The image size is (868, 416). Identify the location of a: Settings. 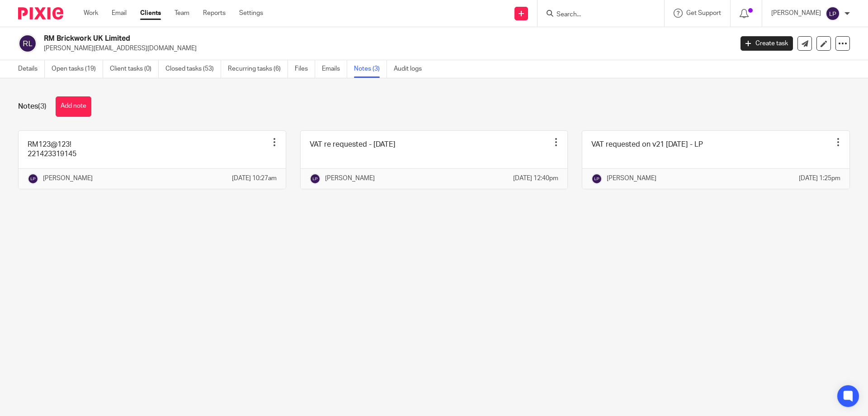
(251, 13).